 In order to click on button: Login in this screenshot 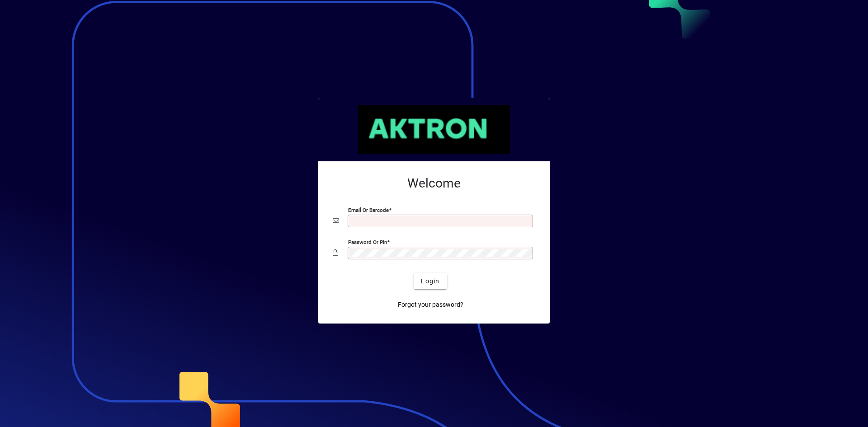, I will do `click(430, 281)`.